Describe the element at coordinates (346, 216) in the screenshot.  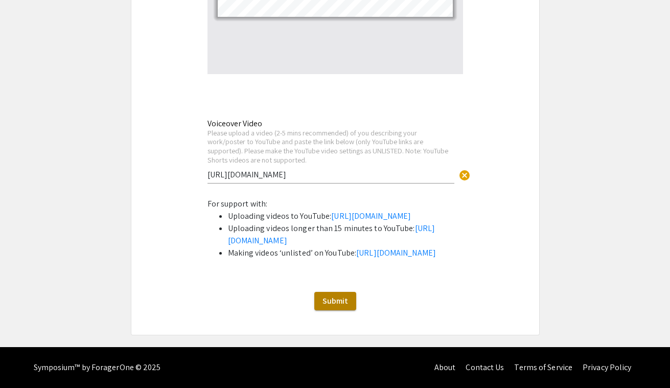
I see `li: Uploading videos to YouTube:` at that location.